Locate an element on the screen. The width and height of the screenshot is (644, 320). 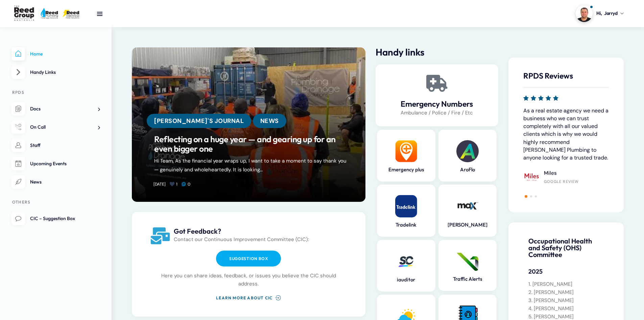
a: Emergency plus is located at coordinates (406, 169).